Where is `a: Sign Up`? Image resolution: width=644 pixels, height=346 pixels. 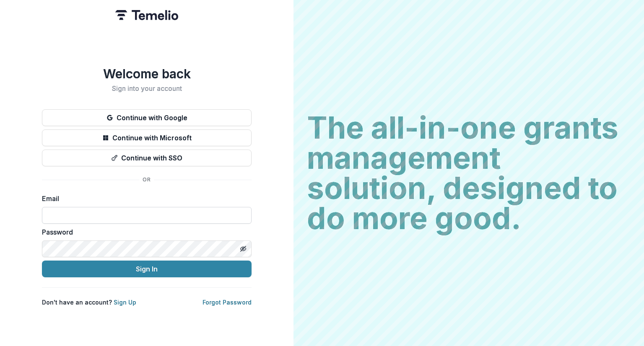 a: Sign Up is located at coordinates (125, 302).